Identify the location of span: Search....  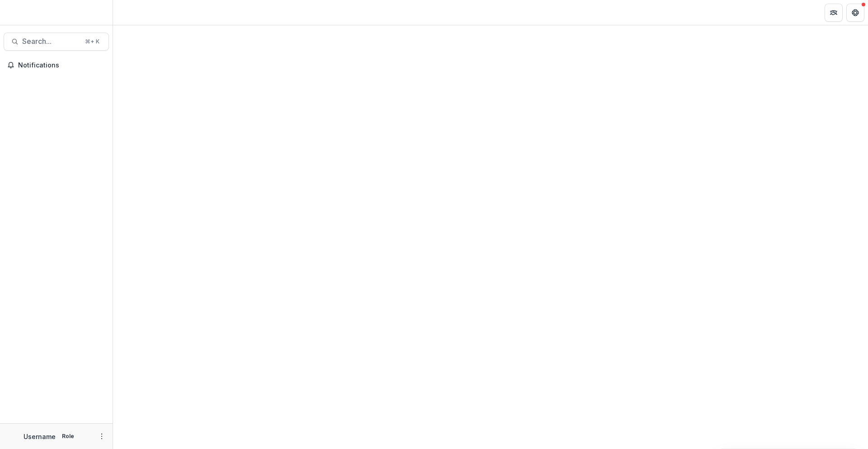
(51, 41).